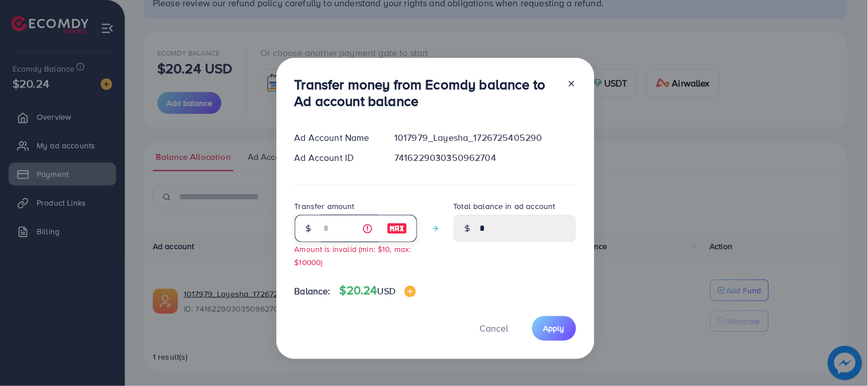 This screenshot has width=868, height=386. Describe the element at coordinates (494, 328) in the screenshot. I see `span: Cancel` at that location.